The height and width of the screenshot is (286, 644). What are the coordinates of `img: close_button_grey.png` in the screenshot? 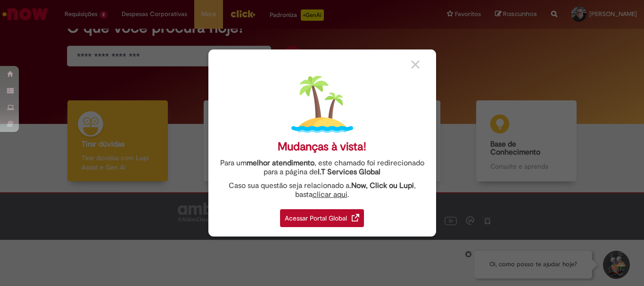 It's located at (415, 64).